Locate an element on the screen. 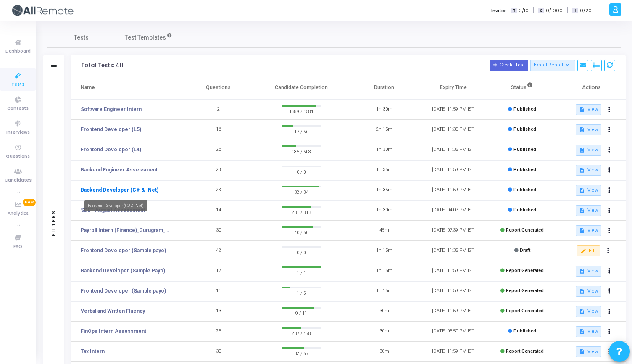  th: Status is located at coordinates (522, 87).